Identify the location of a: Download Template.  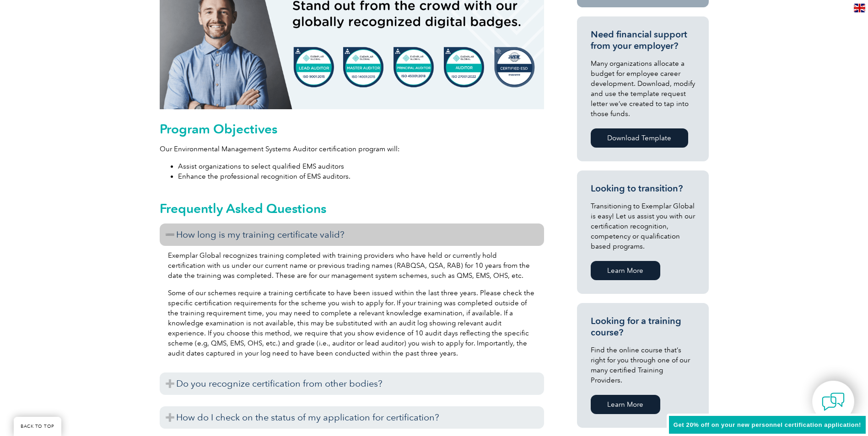
(639, 138).